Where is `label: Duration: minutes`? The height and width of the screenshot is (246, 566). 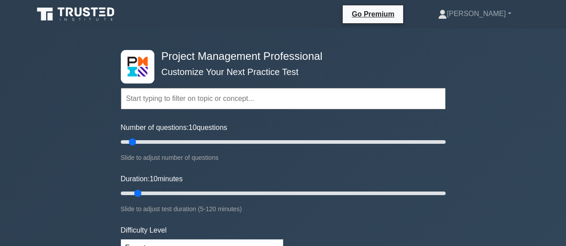 label: Duration: minutes is located at coordinates (152, 179).